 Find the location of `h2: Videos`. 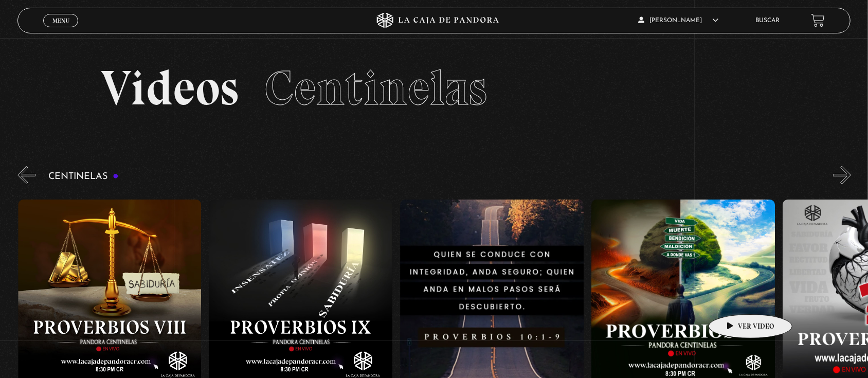

h2: Videos is located at coordinates (434, 88).